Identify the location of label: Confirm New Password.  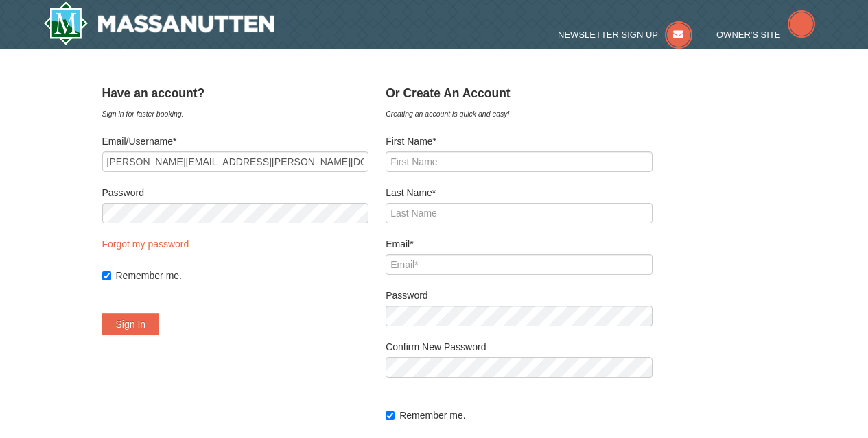
(518, 347).